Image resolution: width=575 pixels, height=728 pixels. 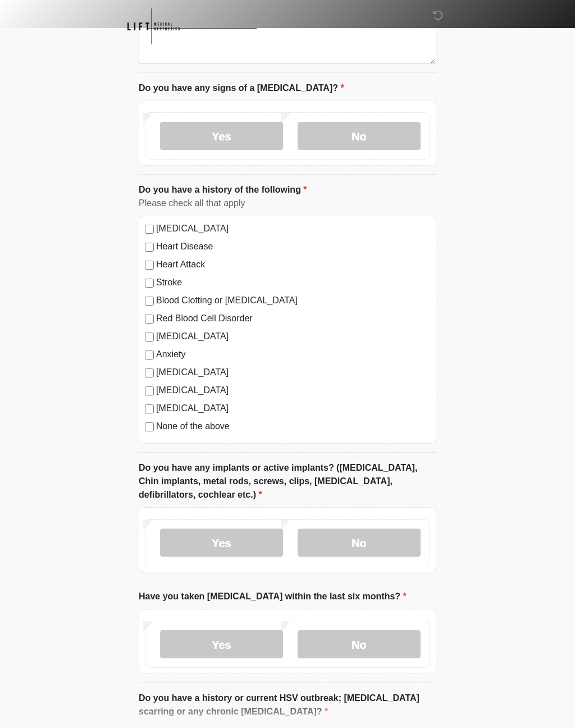 What do you see at coordinates (293, 355) in the screenshot?
I see `label: Anxiety` at bounding box center [293, 355].